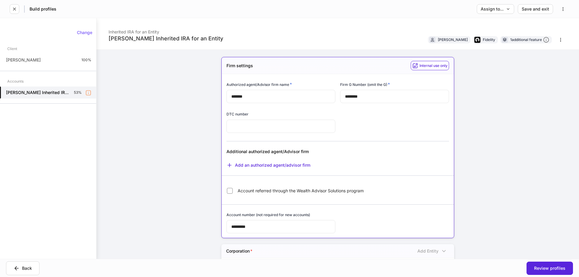 This screenshot has width=579, height=277. I want to click on button: Assign to..., so click(495, 9).